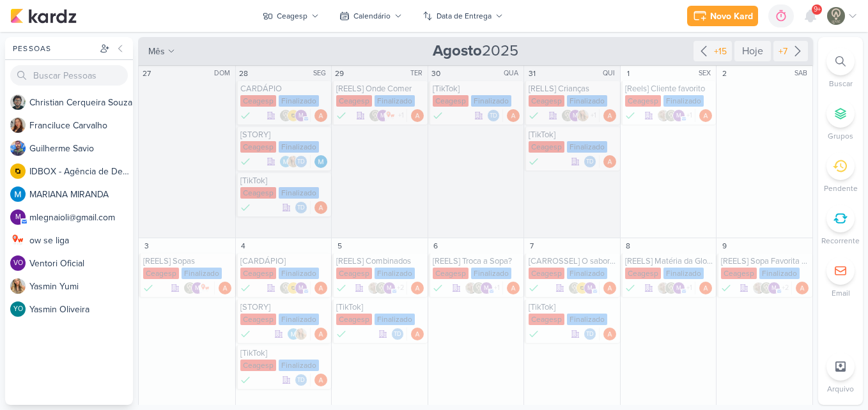 This screenshot has height=410, width=868. What do you see at coordinates (294, 288) in the screenshot?
I see `div: Colaboradores: Leviê Agência de Marketing Digital, IDBOX - Agência de Design, mlegnaioli@gmail.com` at bounding box center [294, 288].